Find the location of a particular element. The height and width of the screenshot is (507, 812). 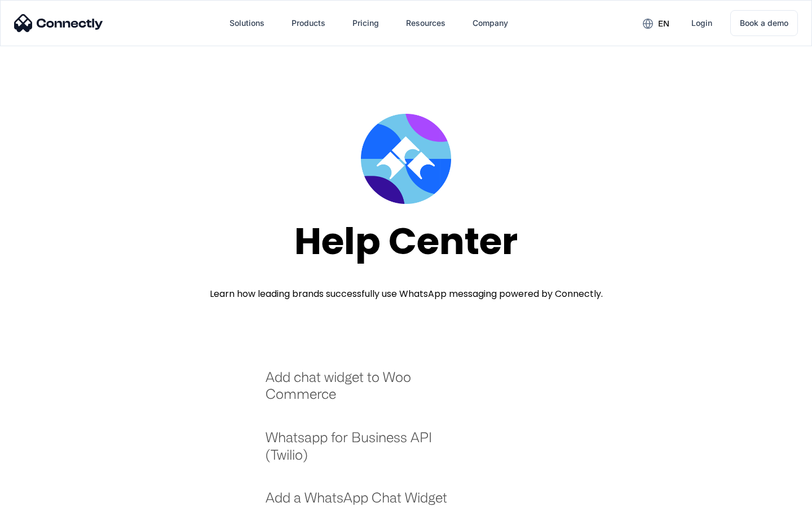

div: Products is located at coordinates (309, 23).